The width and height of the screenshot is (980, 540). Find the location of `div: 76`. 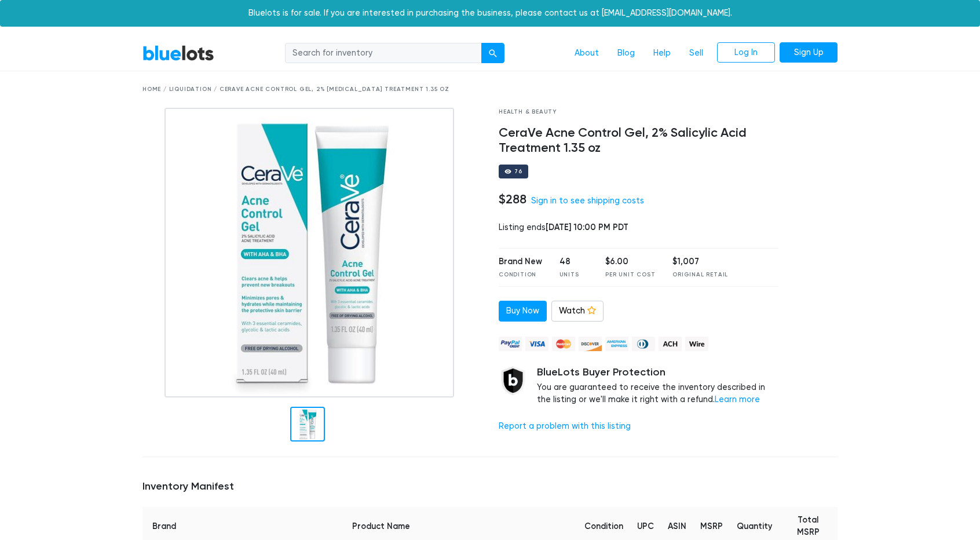

div: 76 is located at coordinates (518, 171).